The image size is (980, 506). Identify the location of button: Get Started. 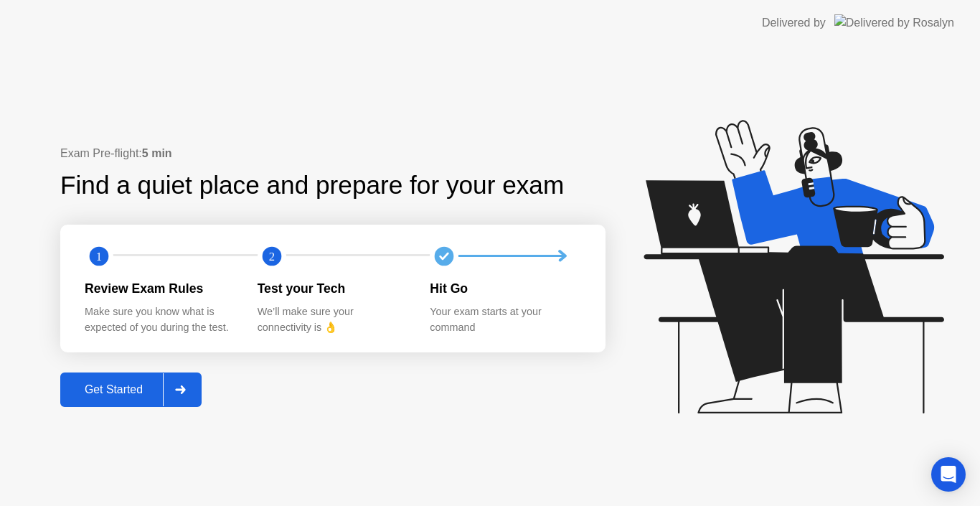
(131, 389).